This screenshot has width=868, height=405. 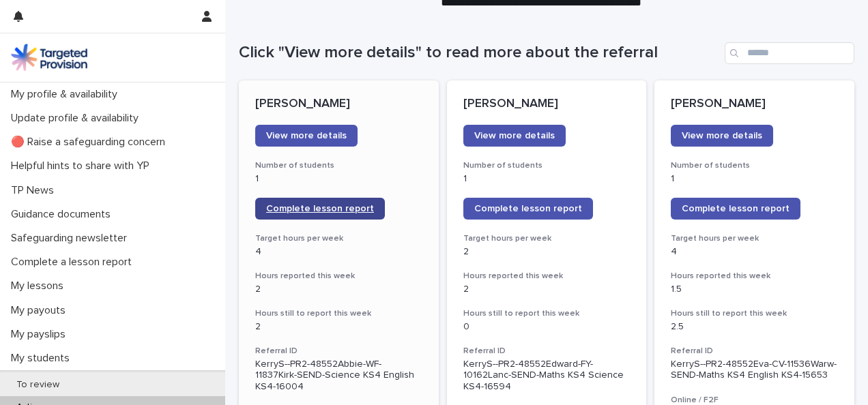 I want to click on p: My payslips, so click(x=41, y=334).